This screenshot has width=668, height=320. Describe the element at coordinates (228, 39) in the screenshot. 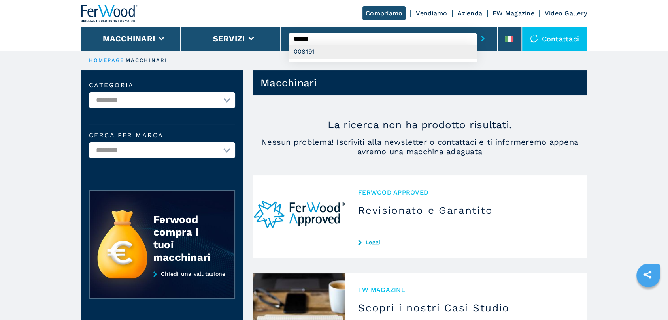

I see `button: Servizi` at that location.